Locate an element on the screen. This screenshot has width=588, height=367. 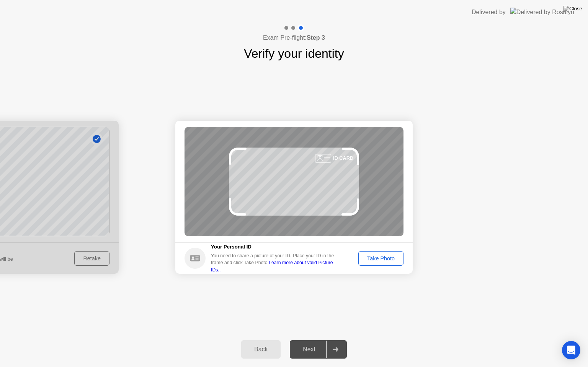
div: Next is located at coordinates (308, 350).